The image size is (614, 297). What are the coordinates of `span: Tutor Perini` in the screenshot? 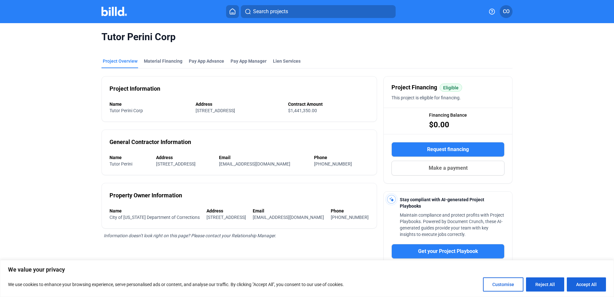 It's located at (121, 164).